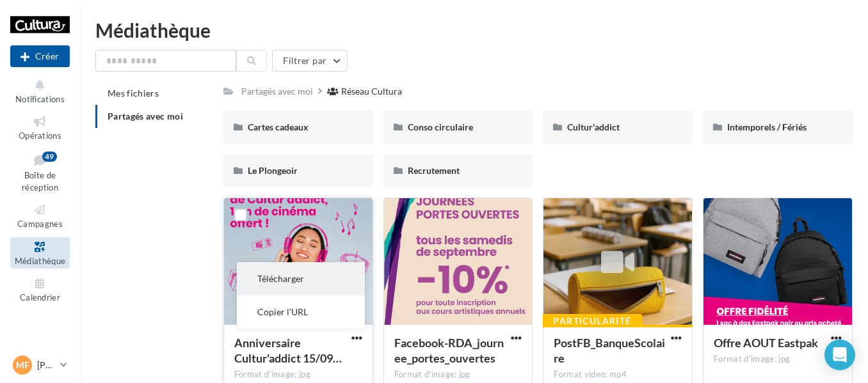 This screenshot has height=383, width=868. I want to click on button: Notifications, so click(40, 91).